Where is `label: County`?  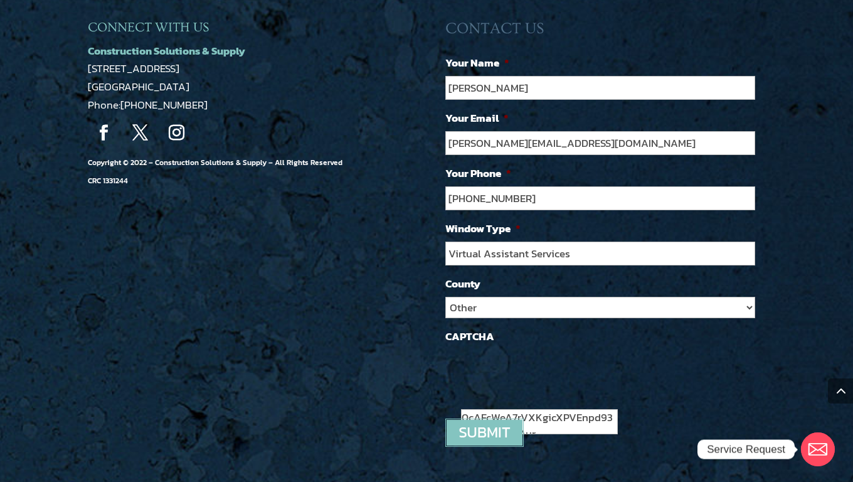
label: County is located at coordinates (463, 283).